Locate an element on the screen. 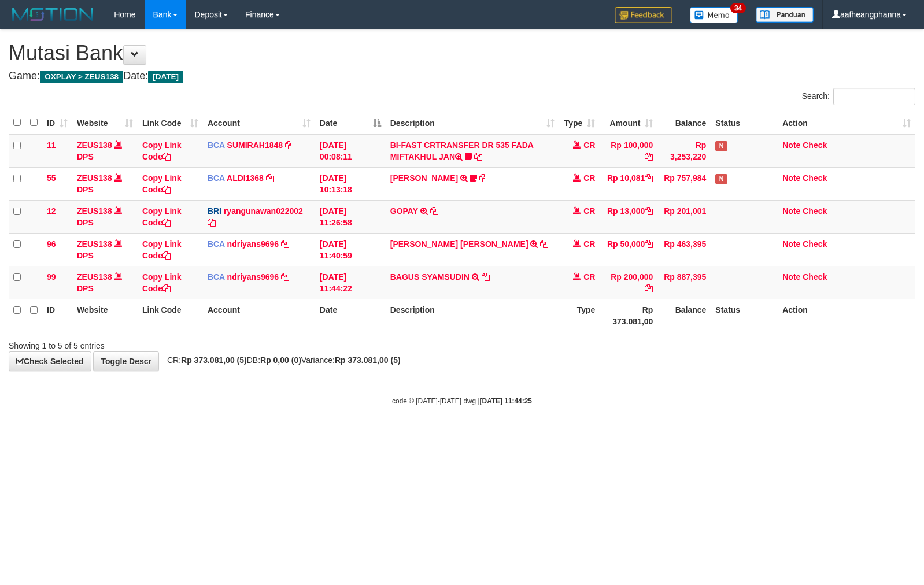 The image size is (924, 585). img: panduan.png is located at coordinates (785, 14).